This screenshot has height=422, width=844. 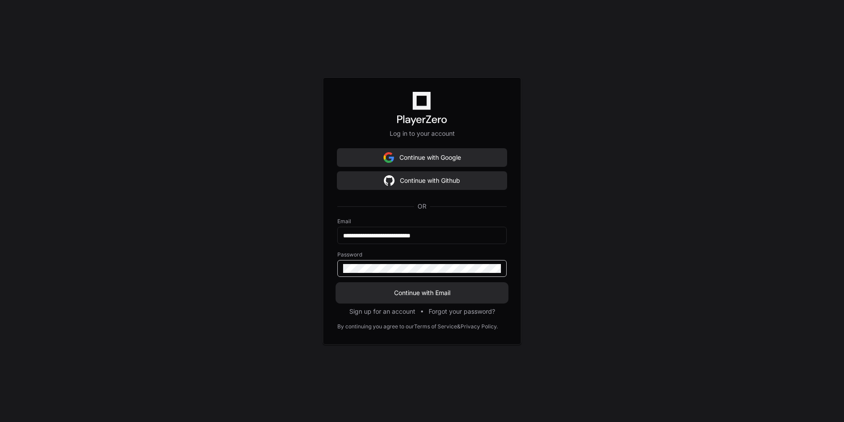 What do you see at coordinates (422, 157) in the screenshot?
I see `button: Continue with Google` at bounding box center [422, 157].